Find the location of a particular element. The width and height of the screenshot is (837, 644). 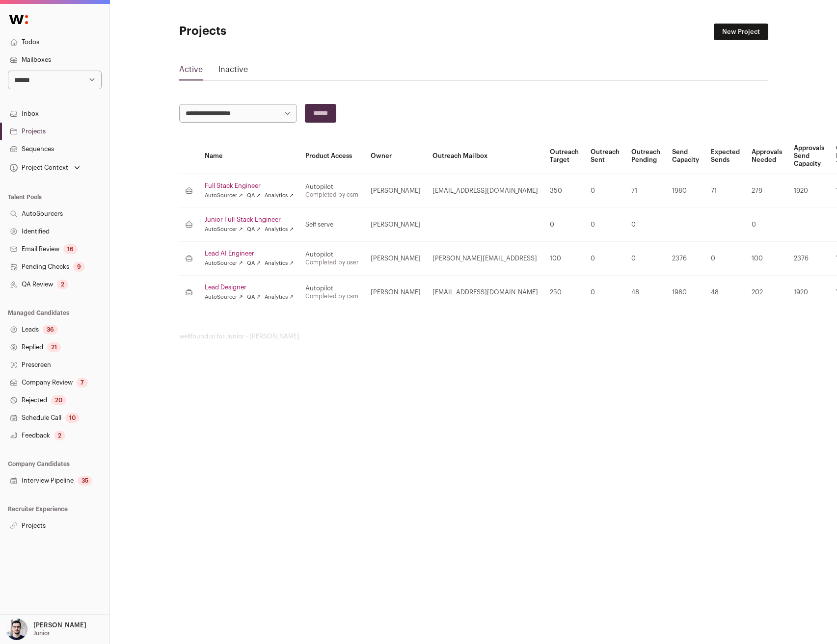

th: Product Access is located at coordinates (332, 156).